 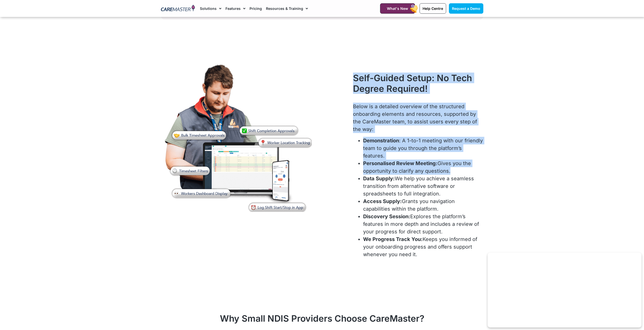 I want to click on li: We help you achieve a seamless transition from alternative software or spreadsheets to full integ..., so click(x=423, y=186).